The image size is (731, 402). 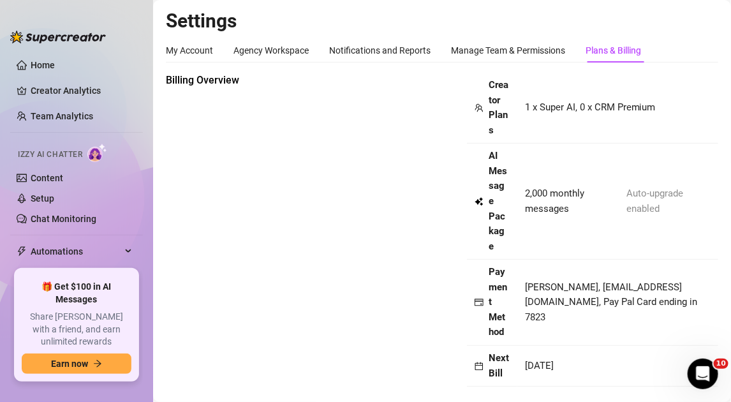 I want to click on strong: Payment Method, so click(x=497, y=302).